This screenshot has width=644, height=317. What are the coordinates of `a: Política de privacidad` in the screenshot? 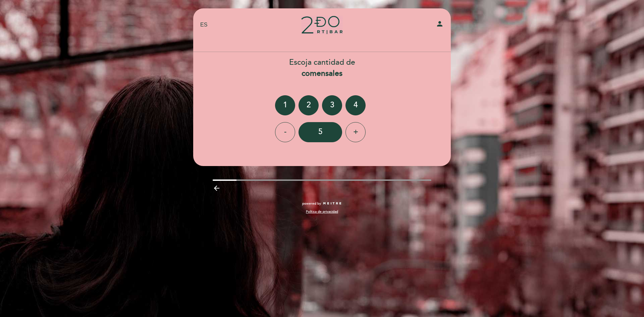 It's located at (322, 211).